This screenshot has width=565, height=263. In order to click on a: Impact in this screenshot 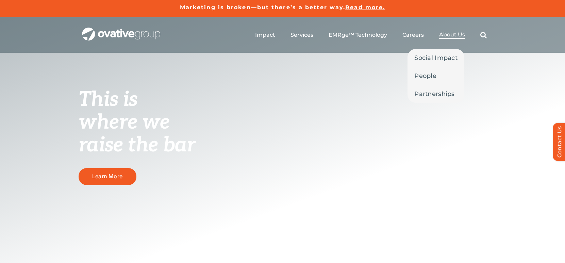, I will do `click(265, 35)`.